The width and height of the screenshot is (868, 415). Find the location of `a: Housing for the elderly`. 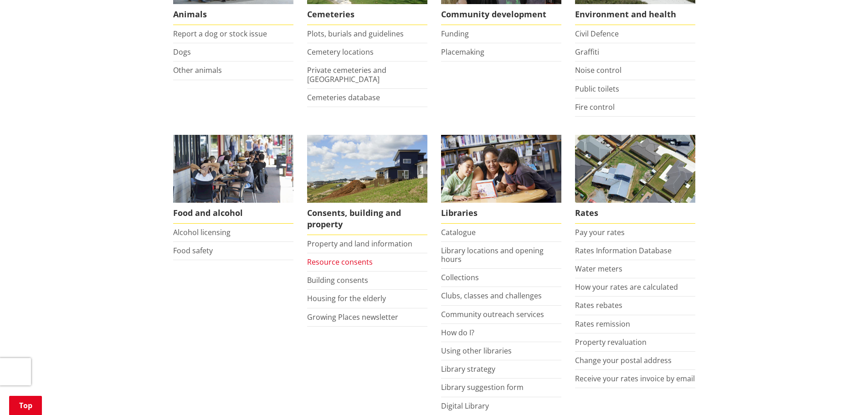

a: Housing for the elderly is located at coordinates (346, 298).